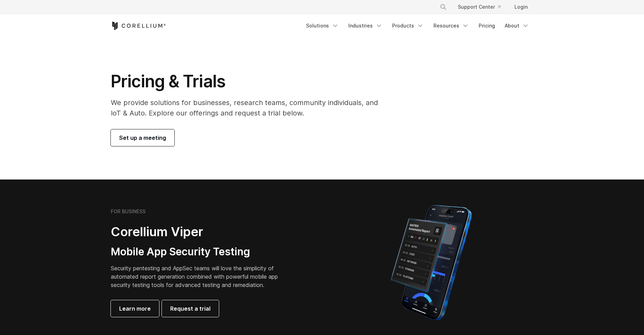  What do you see at coordinates (487, 26) in the screenshot?
I see `a: Pricing` at bounding box center [487, 26].